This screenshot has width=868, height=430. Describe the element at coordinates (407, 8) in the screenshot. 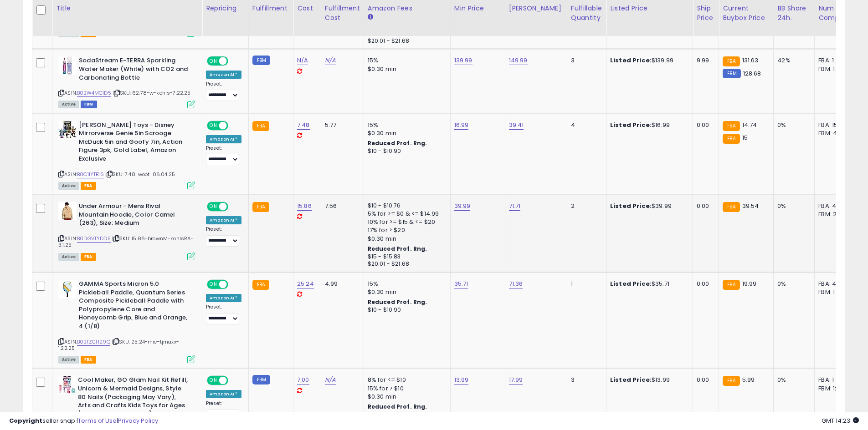

I see `div: Amazon Fees` at that location.